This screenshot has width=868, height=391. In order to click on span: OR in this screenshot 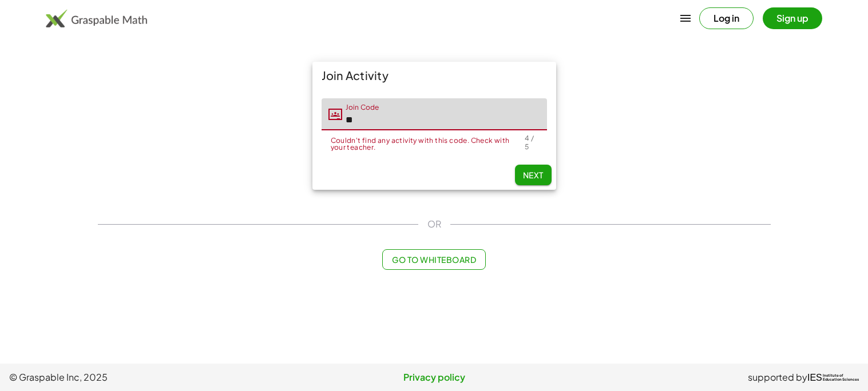, I will do `click(434, 224)`.